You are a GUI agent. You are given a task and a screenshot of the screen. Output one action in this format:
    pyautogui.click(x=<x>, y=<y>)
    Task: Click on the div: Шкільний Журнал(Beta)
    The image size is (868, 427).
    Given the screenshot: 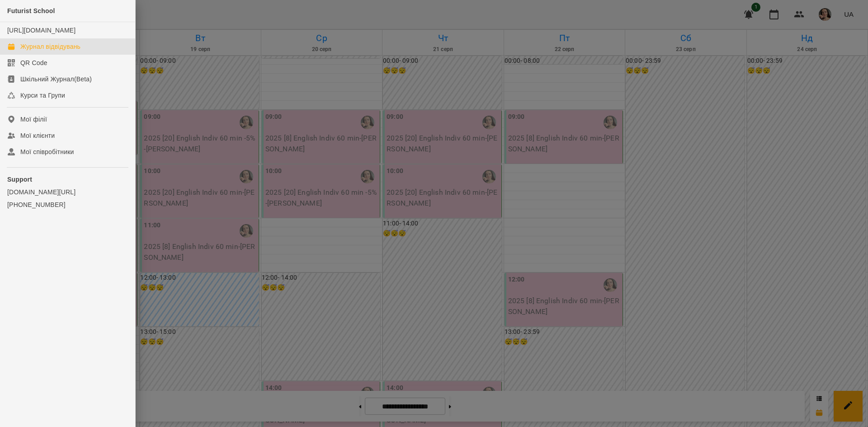 What is the action you would take?
    pyautogui.click(x=56, y=79)
    